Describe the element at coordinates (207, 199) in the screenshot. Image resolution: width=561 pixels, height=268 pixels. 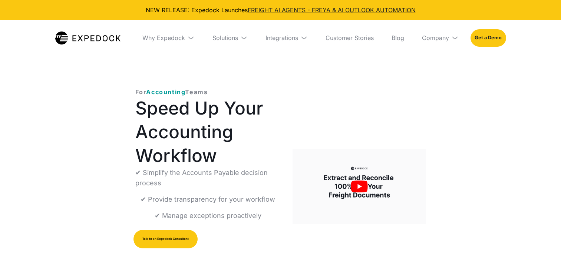
I see `p: ✔ Provide transparency for your workflow` at that location.